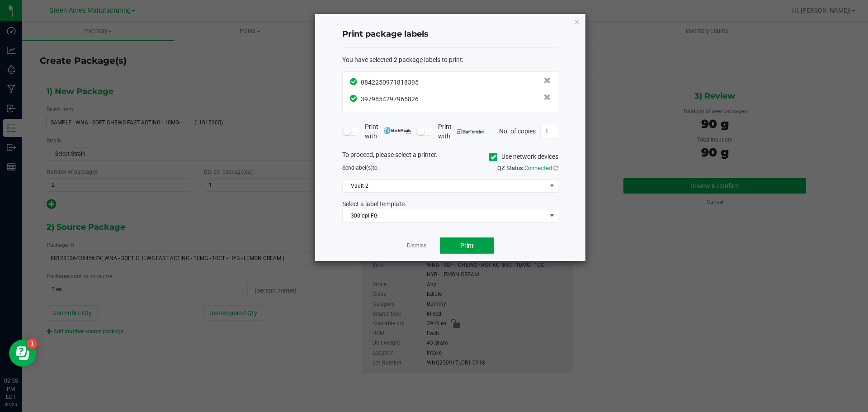 The height and width of the screenshot is (412, 868). Describe the element at coordinates (363, 168) in the screenshot. I see `span: label(s)` at that location.